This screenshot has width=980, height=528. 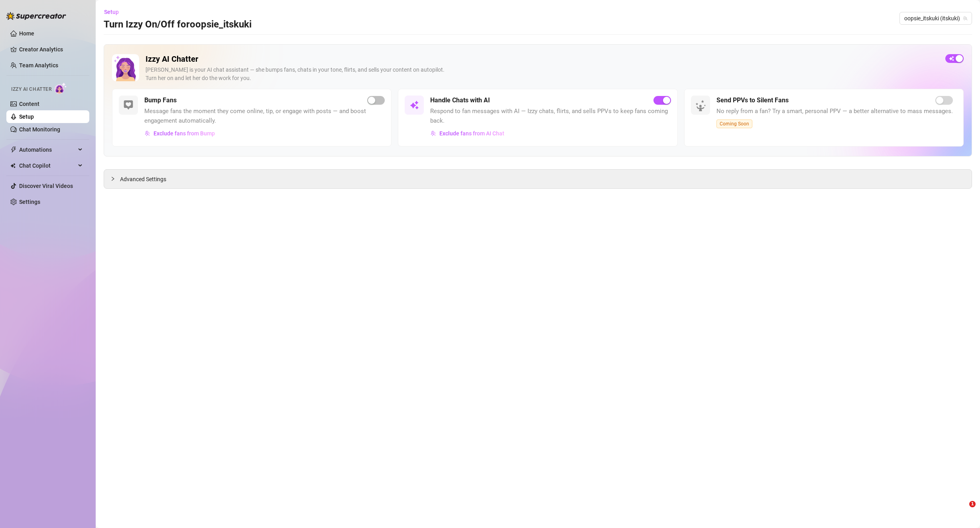 What do you see at coordinates (965, 18) in the screenshot?
I see `span: team` at bounding box center [965, 18].